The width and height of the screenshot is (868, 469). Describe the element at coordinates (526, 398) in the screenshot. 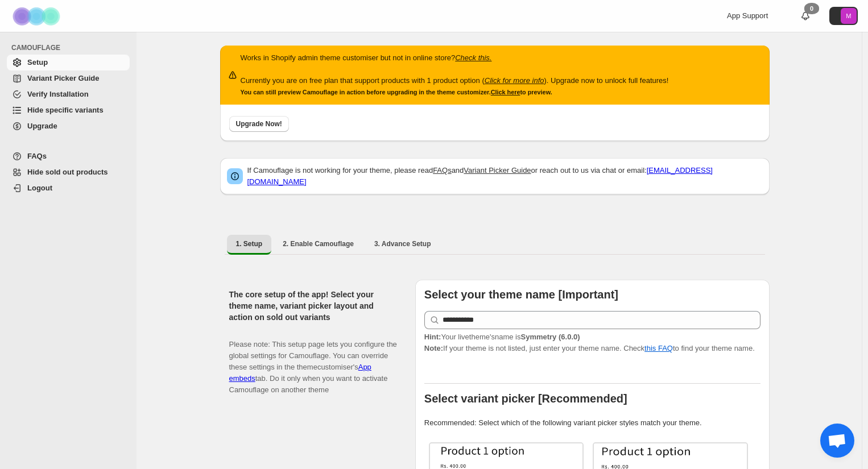

I see `b: Select variant picker [Recommended]` at that location.